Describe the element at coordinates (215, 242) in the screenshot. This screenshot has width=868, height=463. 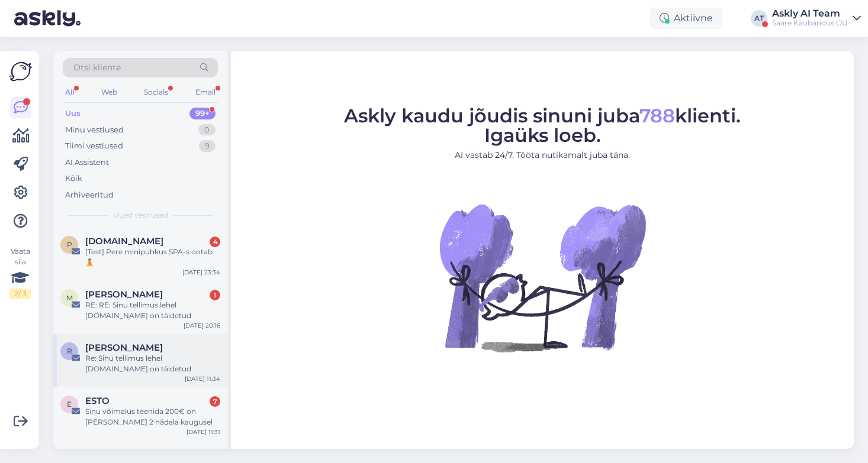
I see `div: 4` at that location.